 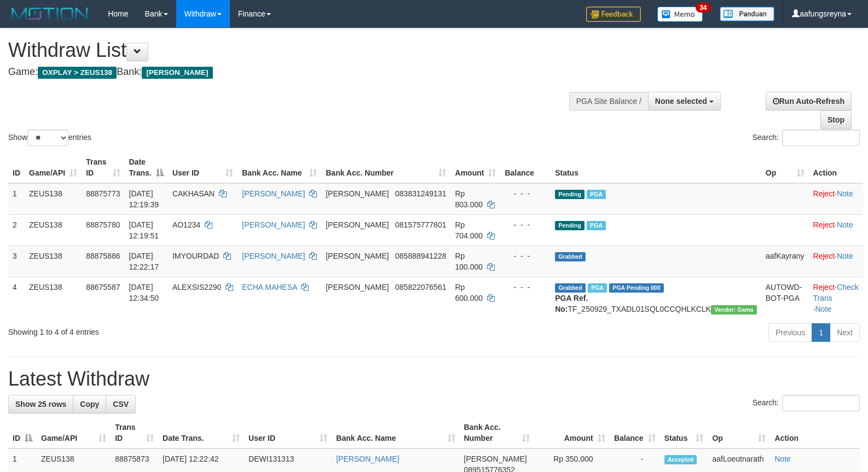 What do you see at coordinates (47, 138) in the screenshot?
I see `select: Showentries` at bounding box center [47, 138].